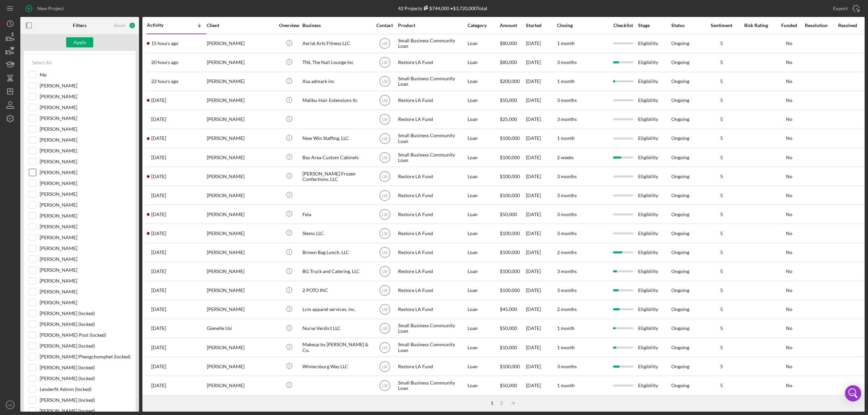 This screenshot has width=868, height=415. Describe the element at coordinates (159, 386) in the screenshot. I see `time: 2025-09-30 02:38` at that location.